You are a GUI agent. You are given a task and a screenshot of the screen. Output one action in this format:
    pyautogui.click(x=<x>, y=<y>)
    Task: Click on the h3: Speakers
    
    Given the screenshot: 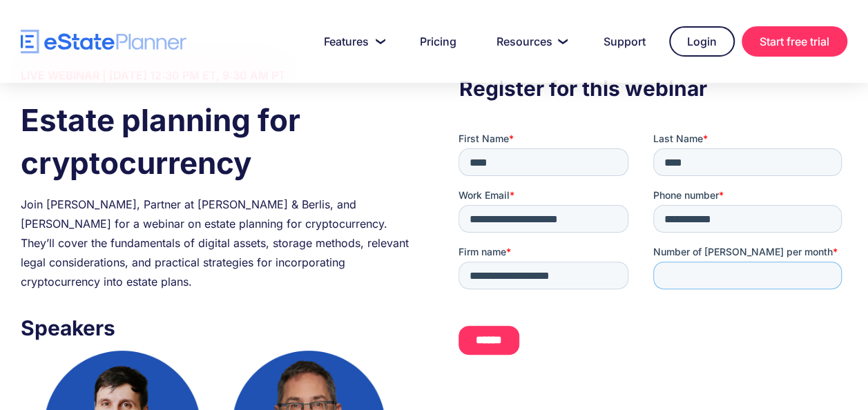 What is the action you would take?
    pyautogui.click(x=215, y=328)
    